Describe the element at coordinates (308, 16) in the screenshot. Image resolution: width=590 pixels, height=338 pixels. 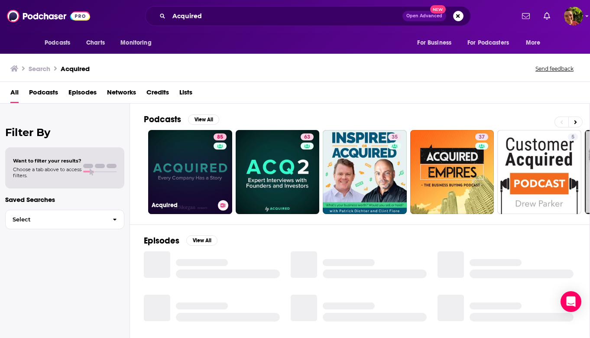
I see `div: Search podcasts, credits, & more...` at that location.